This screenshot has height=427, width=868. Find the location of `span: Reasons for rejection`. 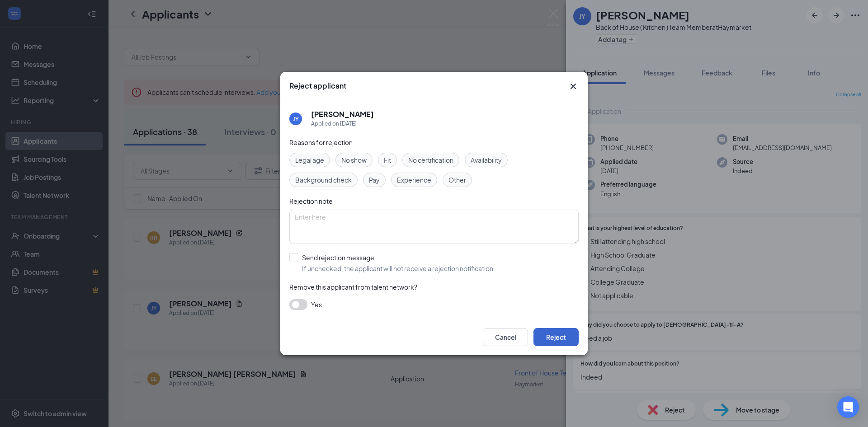

span: Reasons for rejection is located at coordinates (321, 142).